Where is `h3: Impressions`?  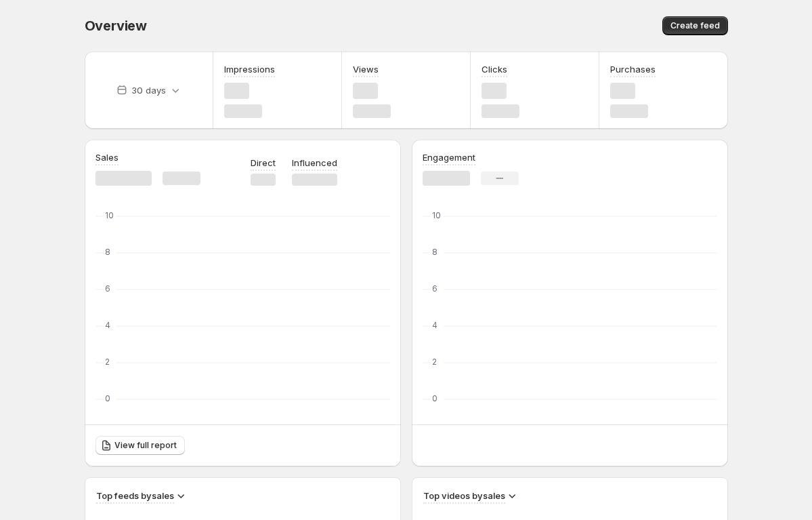
h3: Impressions is located at coordinates (249, 69).